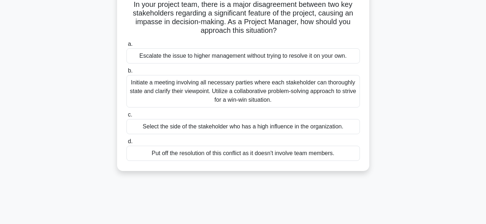 This screenshot has width=486, height=224. What do you see at coordinates (130, 114) in the screenshot?
I see `span: c.` at bounding box center [130, 114].